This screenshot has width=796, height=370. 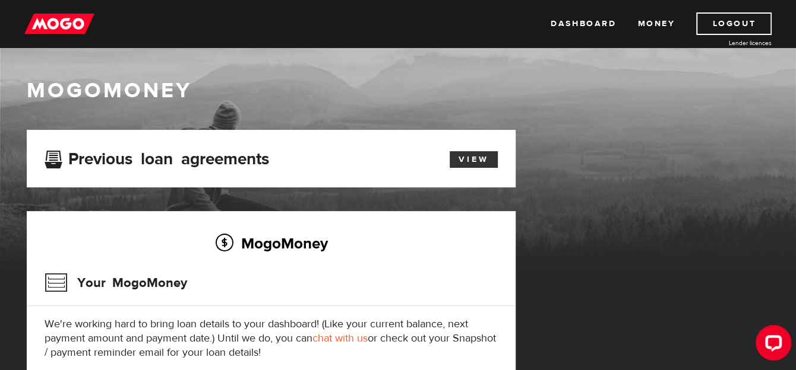 What do you see at coordinates (733, 24) in the screenshot?
I see `a: Logout` at bounding box center [733, 24].